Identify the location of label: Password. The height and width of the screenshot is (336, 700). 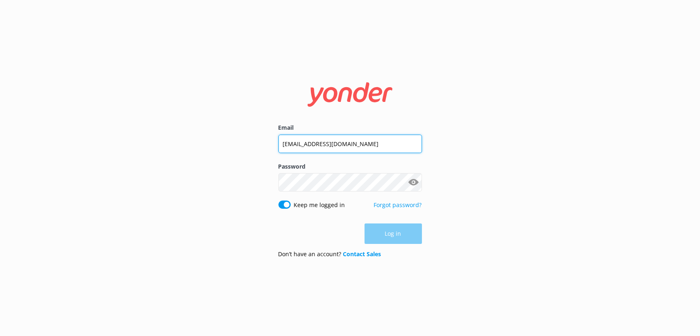
(350, 167).